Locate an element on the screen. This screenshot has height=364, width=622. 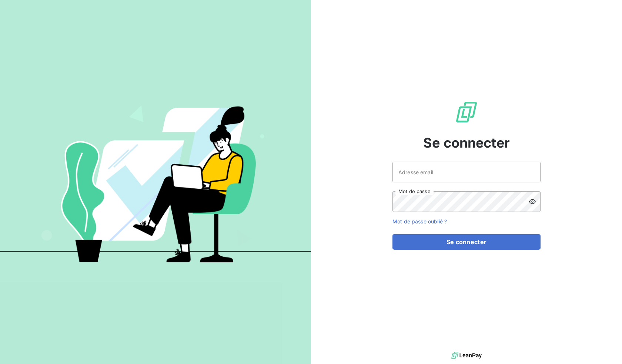
span: Se connecter is located at coordinates (466, 143).